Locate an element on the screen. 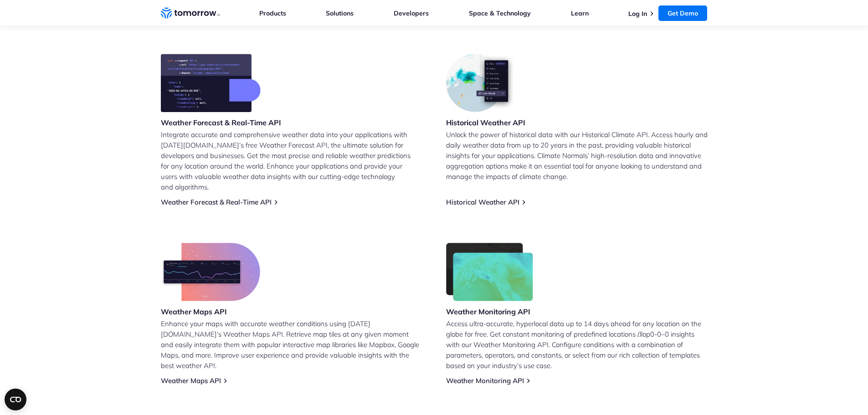 The width and height of the screenshot is (868, 415). a: Products is located at coordinates (273, 13).